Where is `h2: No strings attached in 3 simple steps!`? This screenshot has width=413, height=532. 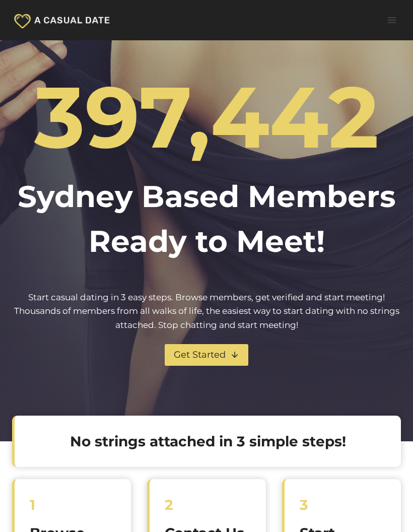
h2: No strings attached in 3 simple steps! is located at coordinates (208, 442).